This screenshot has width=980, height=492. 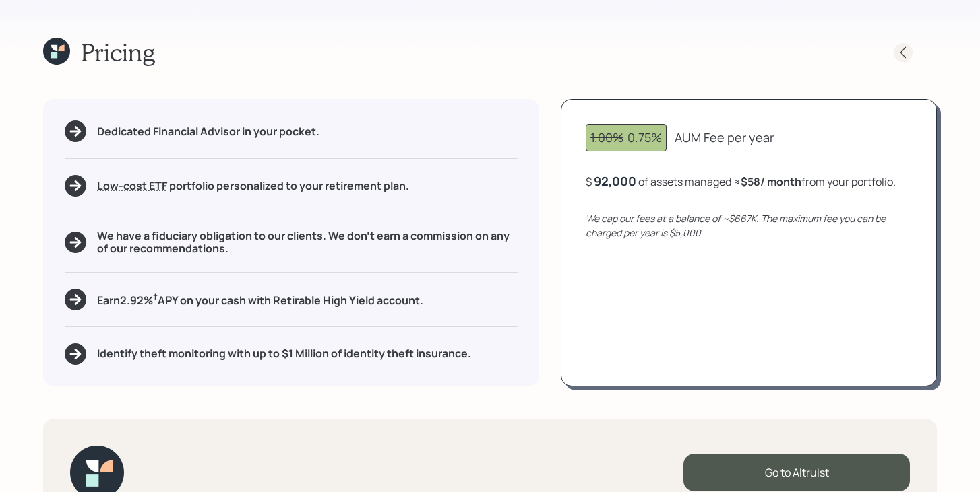 I want to click on h5: We have a fiduciary obligation to our clients. We don't earn a commission on any of our recommend..., so click(x=307, y=242).